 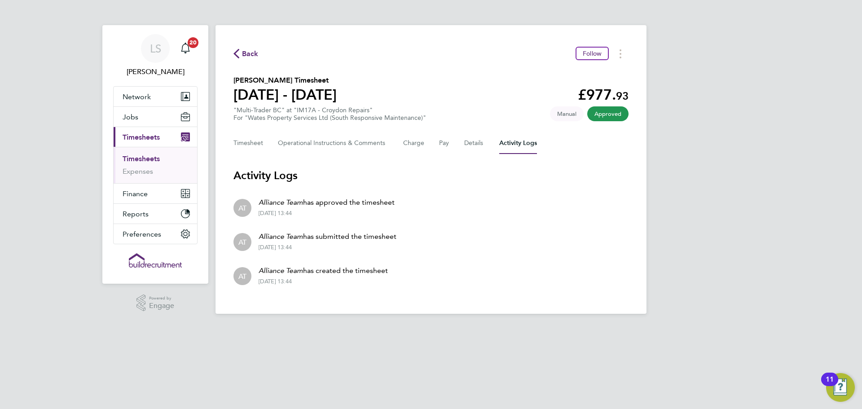 What do you see at coordinates (566, 114) in the screenshot?
I see `span: This timesheet was manually created.` at bounding box center [566, 114].